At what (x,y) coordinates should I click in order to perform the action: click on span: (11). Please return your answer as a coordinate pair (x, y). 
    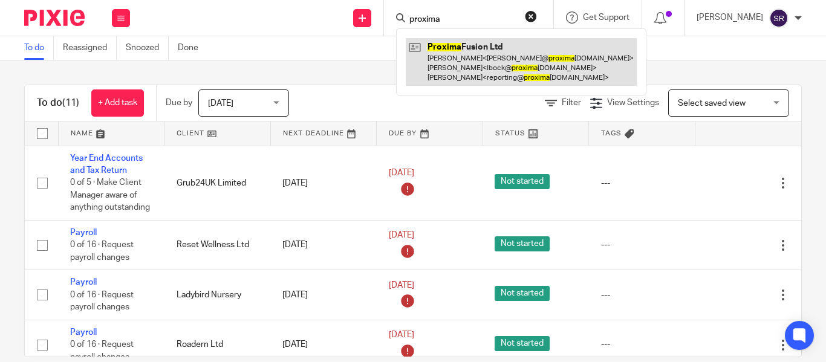
    Looking at the image, I should click on (71, 103).